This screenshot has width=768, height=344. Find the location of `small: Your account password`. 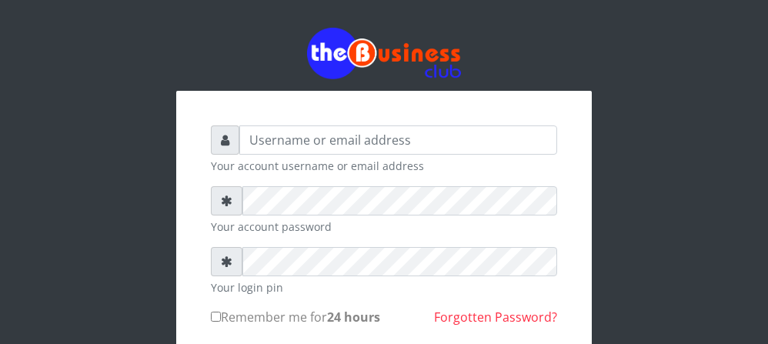

small: Your account password is located at coordinates (384, 226).